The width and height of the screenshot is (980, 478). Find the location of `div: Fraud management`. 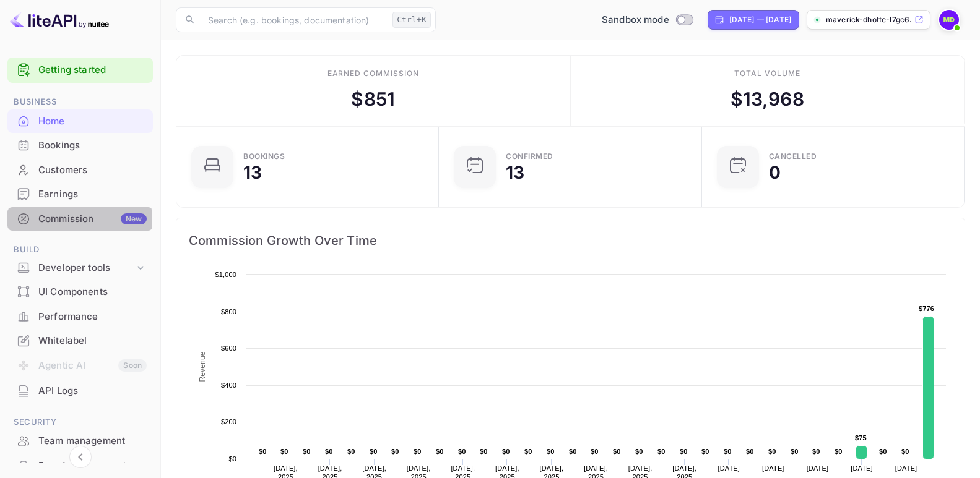

div: Fraud management is located at coordinates (92, 466).